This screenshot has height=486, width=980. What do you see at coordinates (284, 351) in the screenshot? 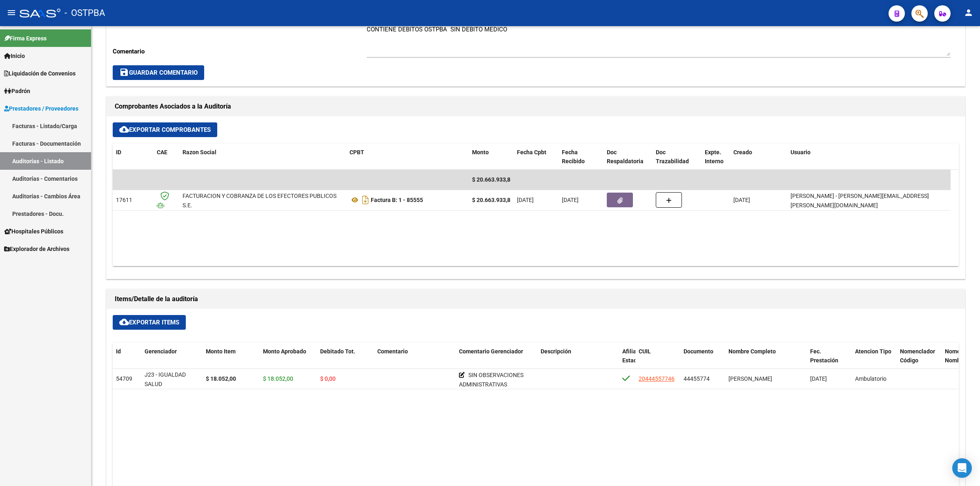
I see `span: Monto Aprobado` at bounding box center [284, 351].